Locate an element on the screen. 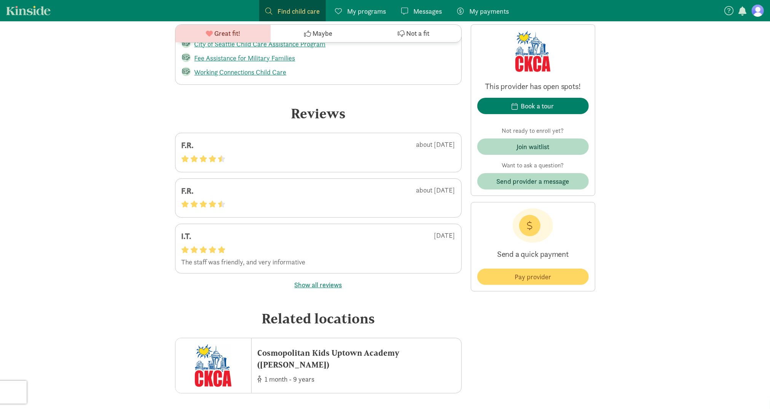  p: Want to ask a question? is located at coordinates (533, 166).